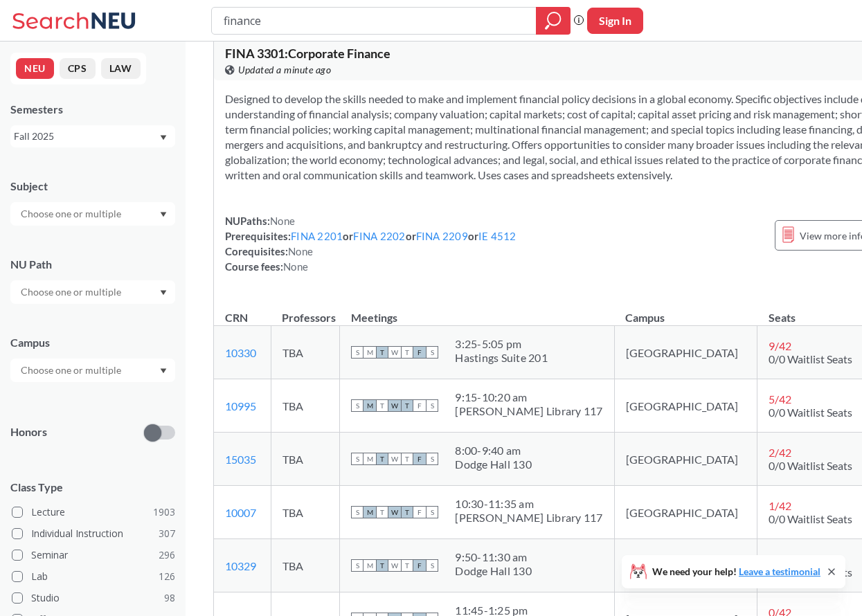  What do you see at coordinates (240, 566) in the screenshot?
I see `a: 10329` at bounding box center [240, 566].